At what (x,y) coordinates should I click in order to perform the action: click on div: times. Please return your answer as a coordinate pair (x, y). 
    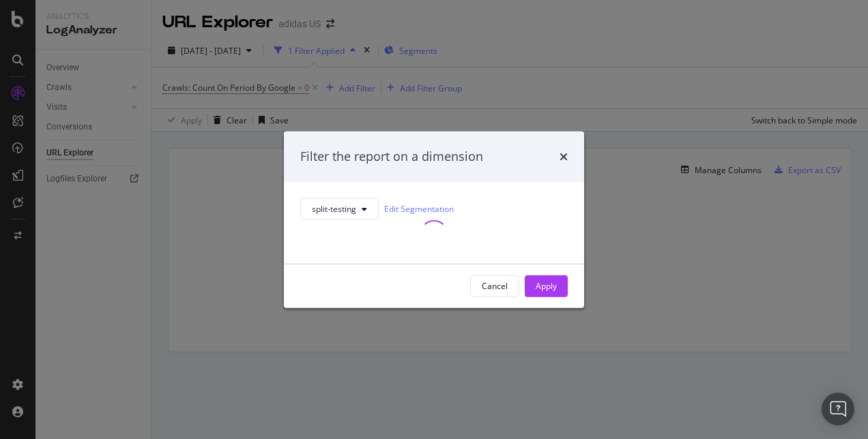
    Looking at the image, I should click on (563, 157).